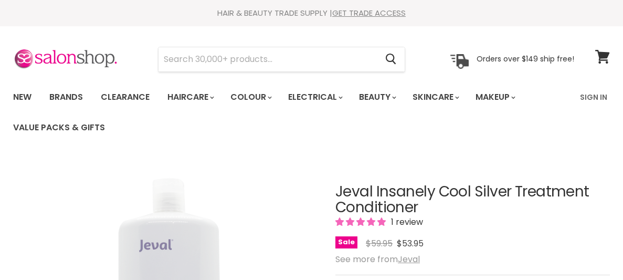 The height and width of the screenshot is (280, 623). Describe the element at coordinates (525, 59) in the screenshot. I see `p: Orders over $149 ship free!` at that location.